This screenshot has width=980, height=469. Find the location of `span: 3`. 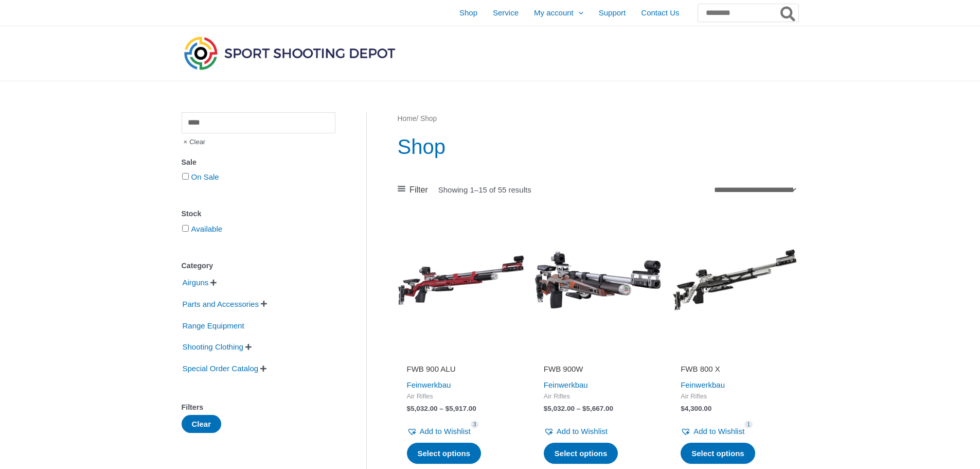

span: 3 is located at coordinates (475, 425).